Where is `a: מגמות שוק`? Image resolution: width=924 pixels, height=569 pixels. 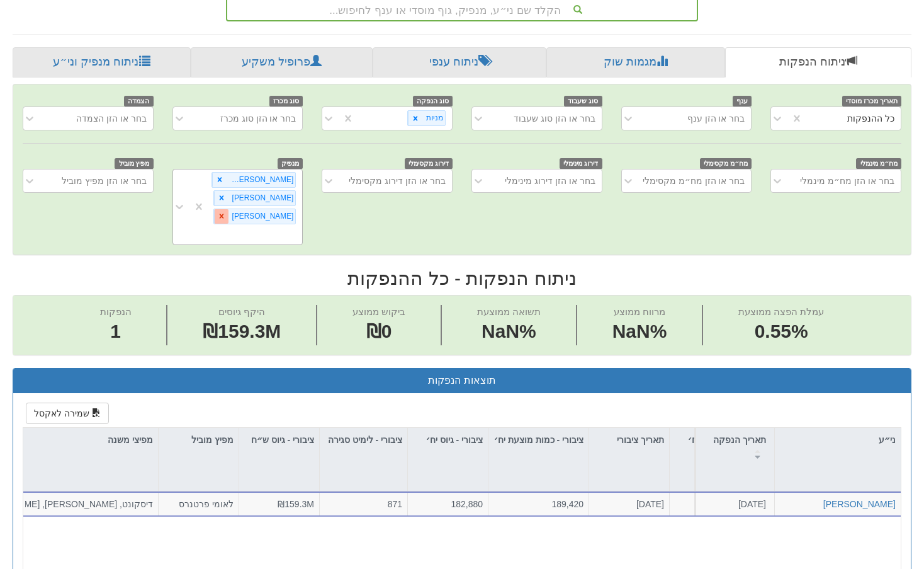
a: מגמות שוק is located at coordinates (636, 62).